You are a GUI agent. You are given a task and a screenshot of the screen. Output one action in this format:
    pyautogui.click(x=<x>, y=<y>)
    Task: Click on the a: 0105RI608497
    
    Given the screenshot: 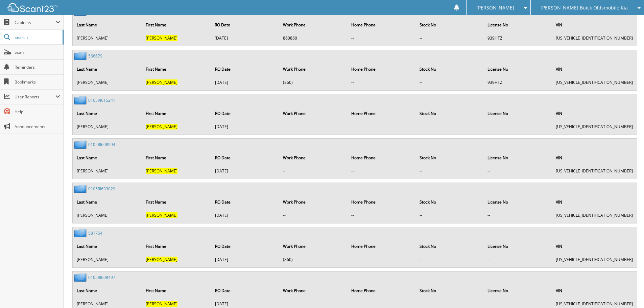 What is the action you would take?
    pyautogui.click(x=102, y=277)
    